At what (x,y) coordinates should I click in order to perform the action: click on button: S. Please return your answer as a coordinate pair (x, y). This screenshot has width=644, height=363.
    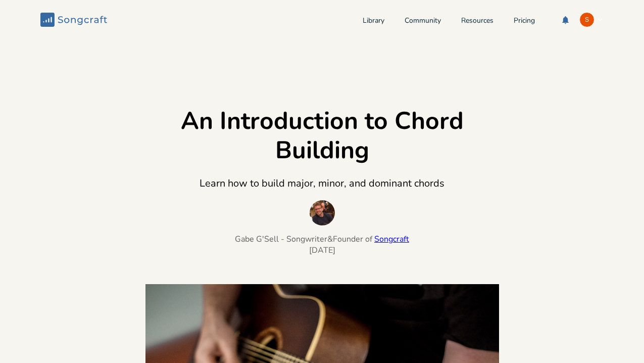
    Looking at the image, I should click on (592, 20).